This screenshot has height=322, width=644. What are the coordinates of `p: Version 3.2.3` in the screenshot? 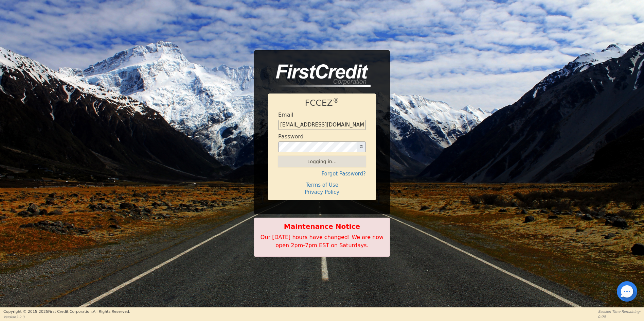 It's located at (67, 317).